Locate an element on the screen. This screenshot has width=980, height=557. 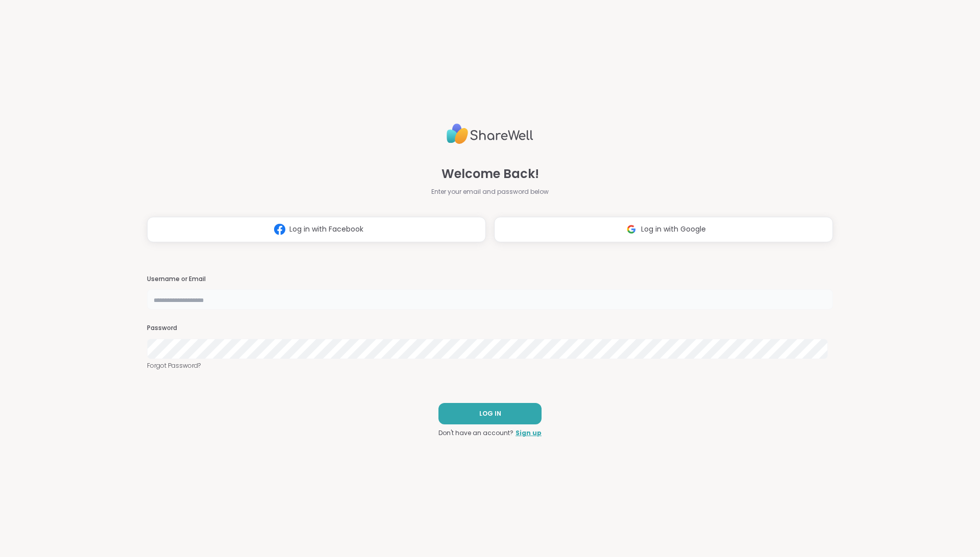
span: Welcome Back! is located at coordinates (490, 174).